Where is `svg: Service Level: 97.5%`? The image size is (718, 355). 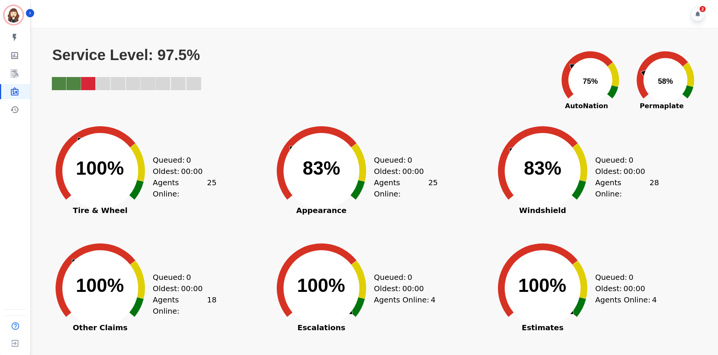 svg: Service Level: 97.5% is located at coordinates (301, 74).